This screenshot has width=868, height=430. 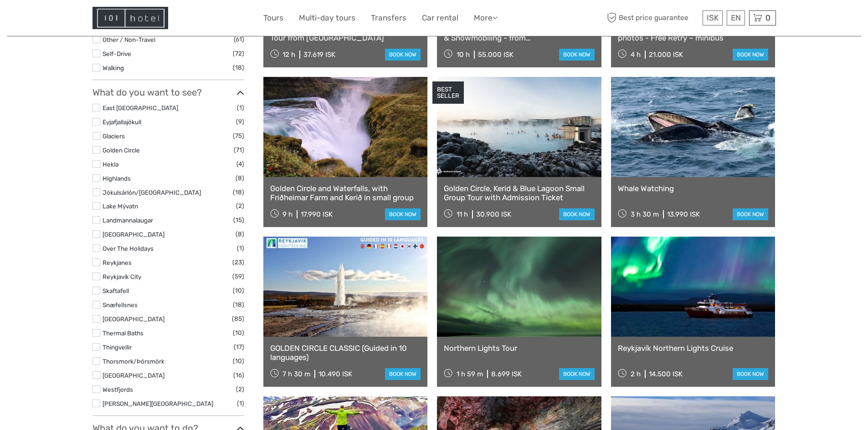 What do you see at coordinates (485, 18) in the screenshot?
I see `a: More` at bounding box center [485, 18].